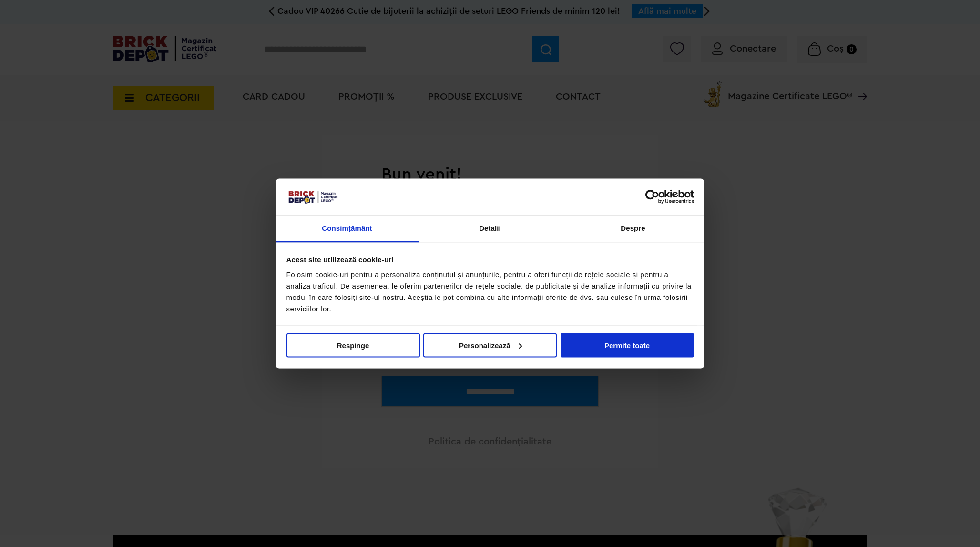 The image size is (980, 547). Describe the element at coordinates (313, 197) in the screenshot. I see `img: siglă` at that location.